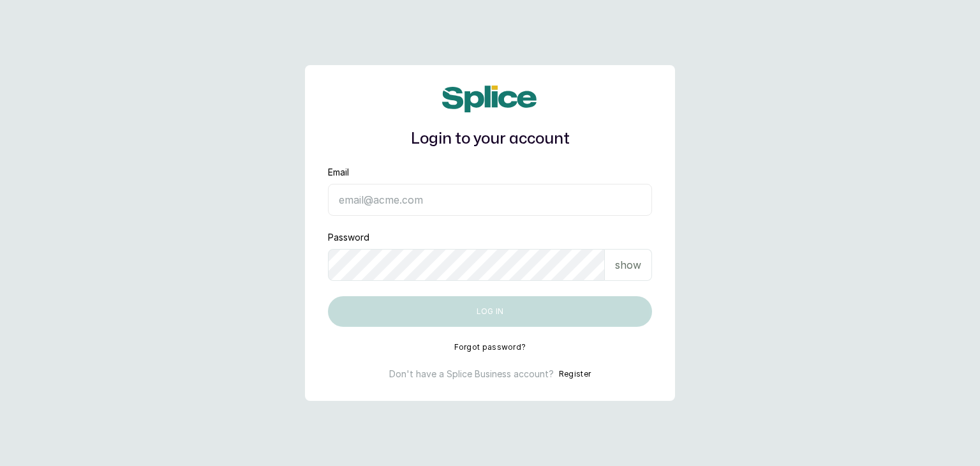  Describe the element at coordinates (628, 265) in the screenshot. I see `p: show` at that location.